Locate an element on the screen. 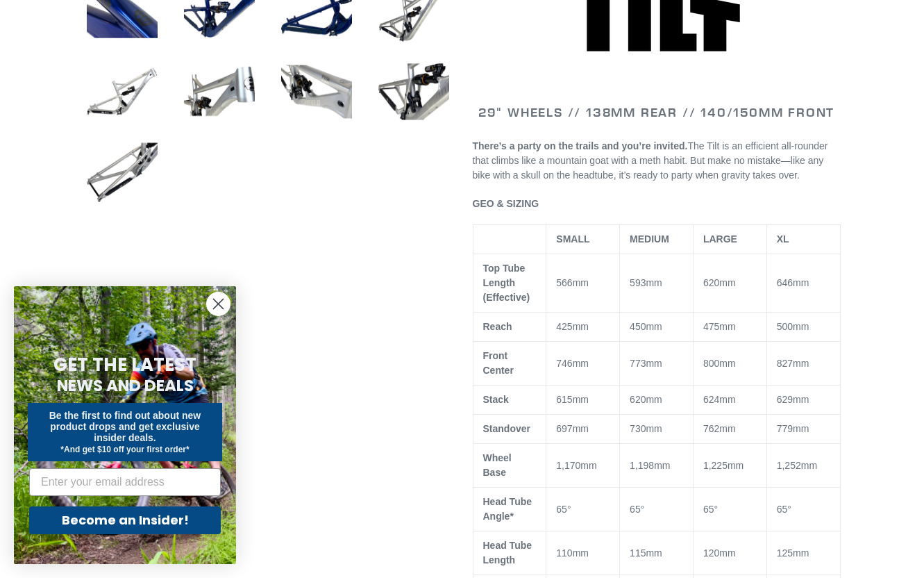 The image size is (924, 578). span: Top Tube Length (Effective) is located at coordinates (507, 282).